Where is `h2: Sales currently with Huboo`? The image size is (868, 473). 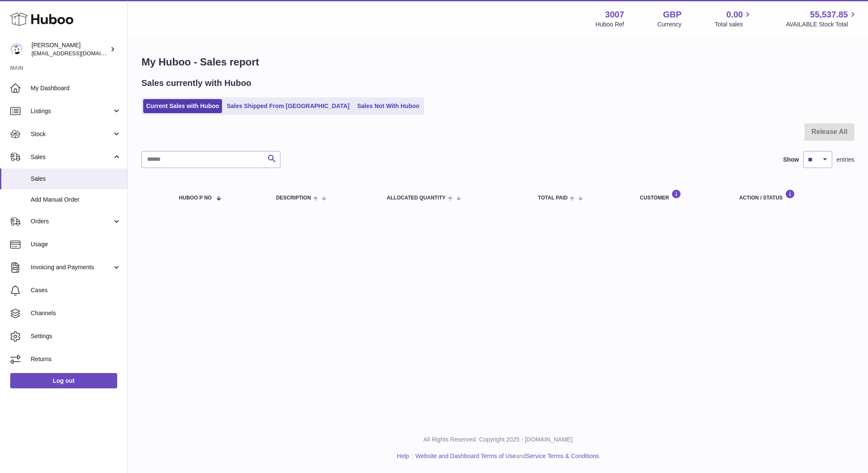 h2: Sales currently with Huboo is located at coordinates (196, 83).